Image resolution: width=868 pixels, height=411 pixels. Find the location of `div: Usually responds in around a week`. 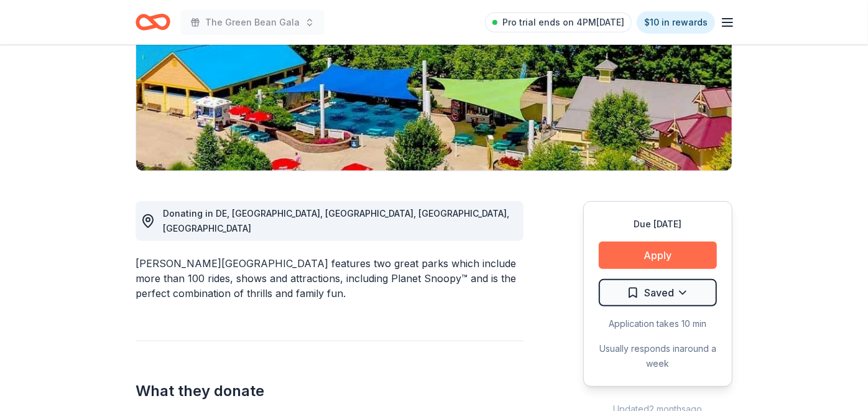

div: Usually responds in around a week is located at coordinates (658, 356).